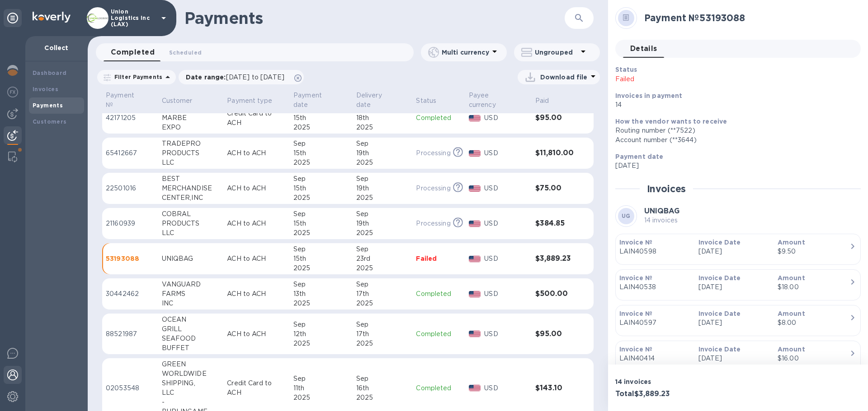  I want to click on div: 18th, so click(383, 118).